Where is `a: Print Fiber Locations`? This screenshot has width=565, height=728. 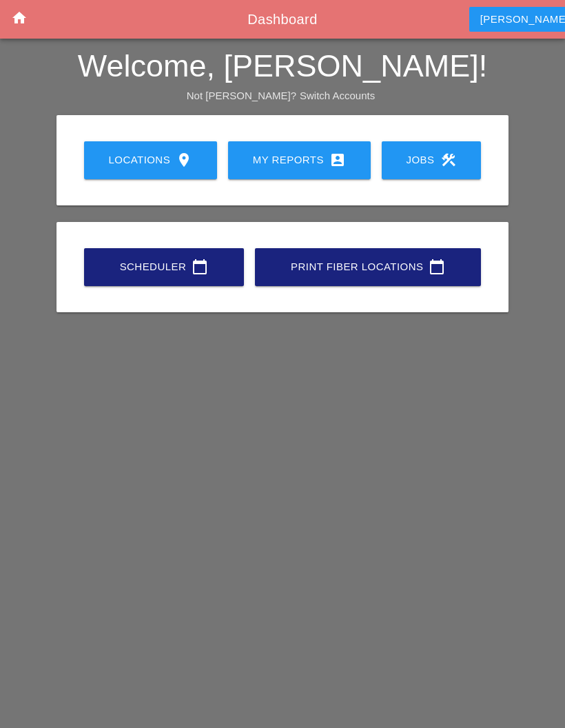
a: Print Fiber Locations is located at coordinates (368, 267).